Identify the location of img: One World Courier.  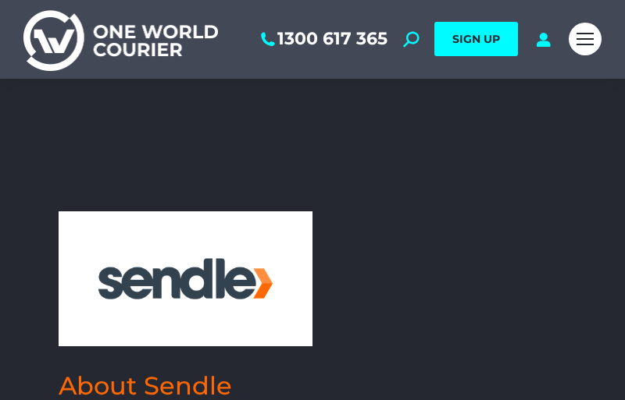
(120, 39).